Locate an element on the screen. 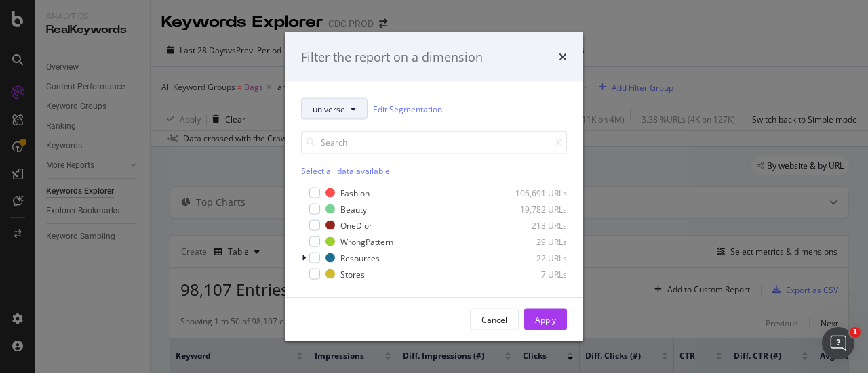  div: Filter the report on a dimension is located at coordinates (392, 57).